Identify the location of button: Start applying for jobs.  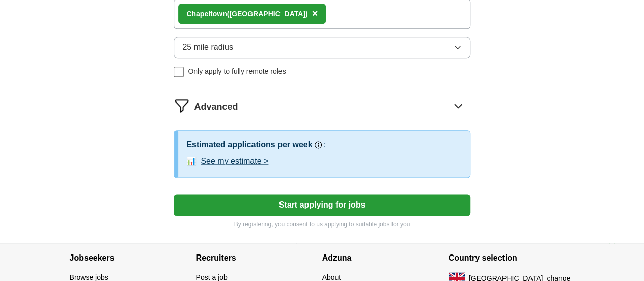
(321, 205).